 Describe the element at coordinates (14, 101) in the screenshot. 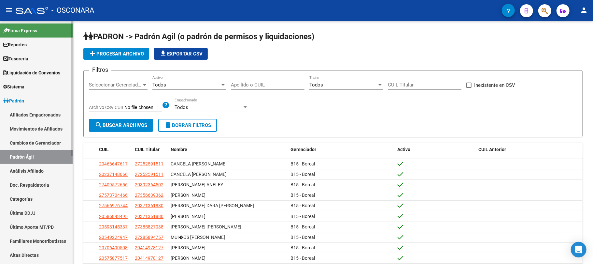

I see `span: Padrón` at that location.